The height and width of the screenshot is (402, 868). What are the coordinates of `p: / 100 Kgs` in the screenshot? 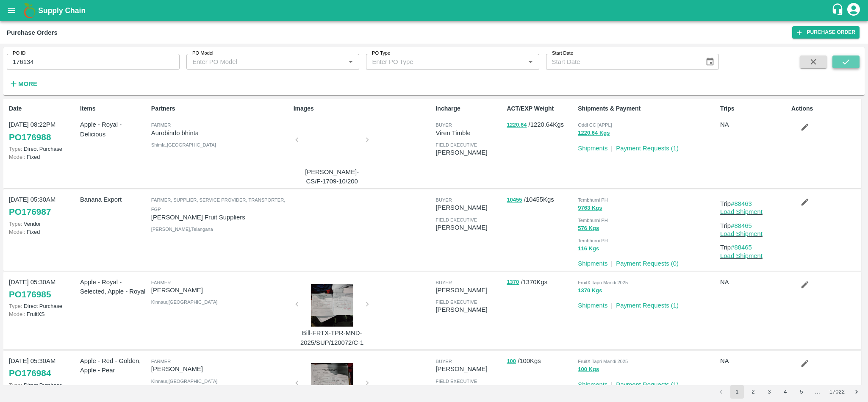 It's located at (540, 361).